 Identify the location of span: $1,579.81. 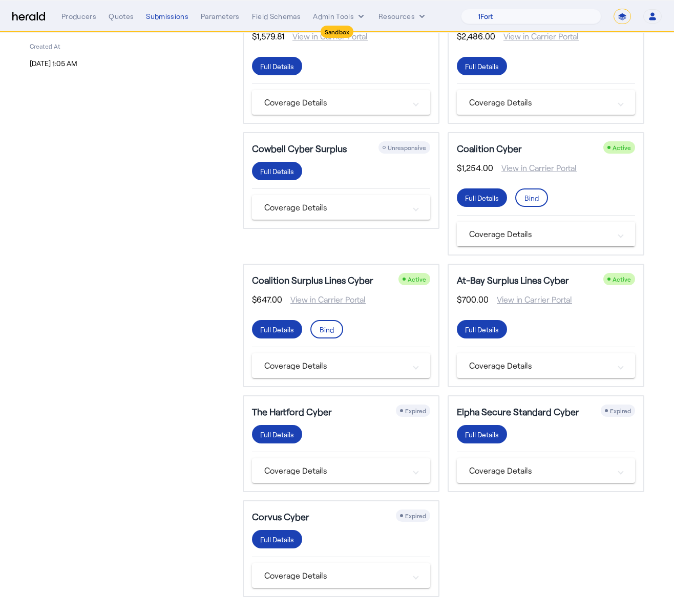
(268, 36).